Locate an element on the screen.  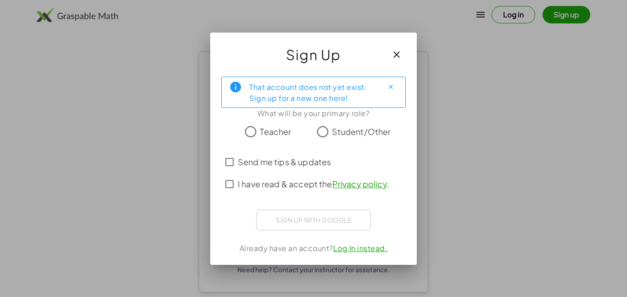
div: That account does not yet exist. Sign up for a new one here! is located at coordinates (313, 92).